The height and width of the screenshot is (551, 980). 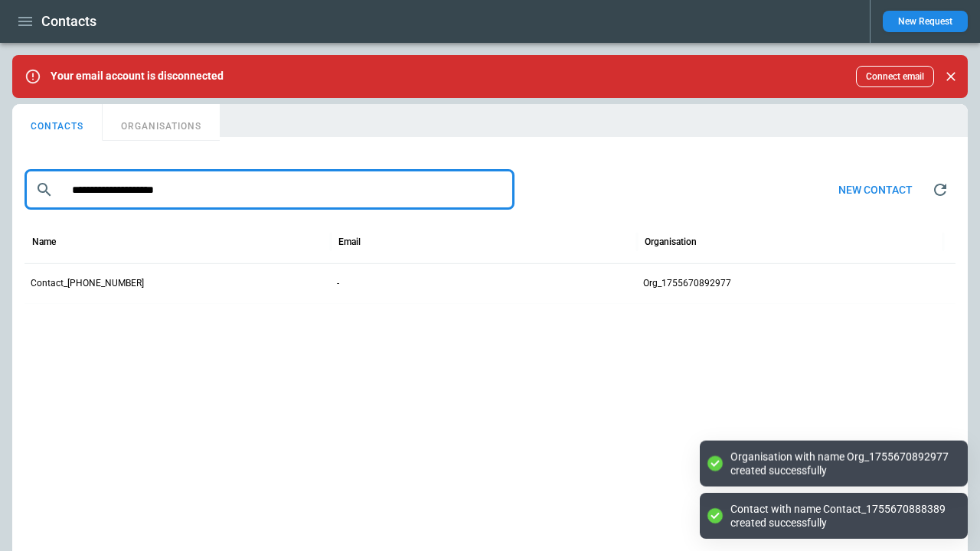 I want to click on div: Email, so click(x=349, y=242).